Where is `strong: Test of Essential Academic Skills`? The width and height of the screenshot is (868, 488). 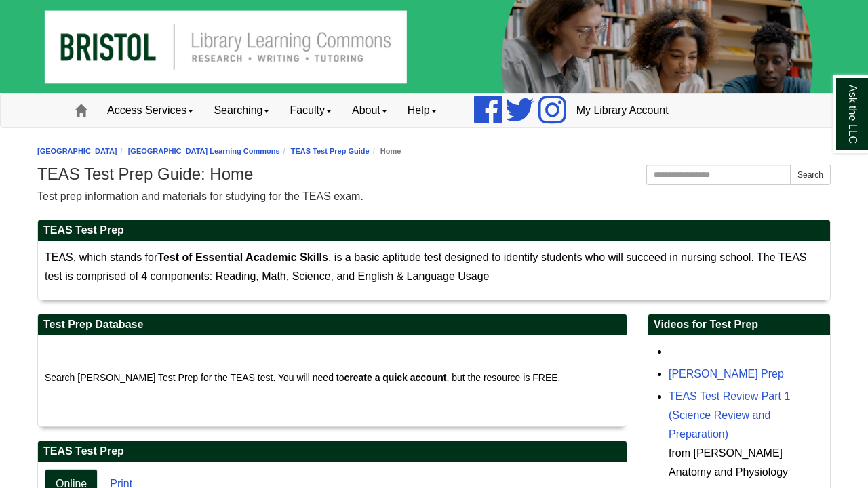
strong: Test of Essential Academic Skills is located at coordinates (243, 257).